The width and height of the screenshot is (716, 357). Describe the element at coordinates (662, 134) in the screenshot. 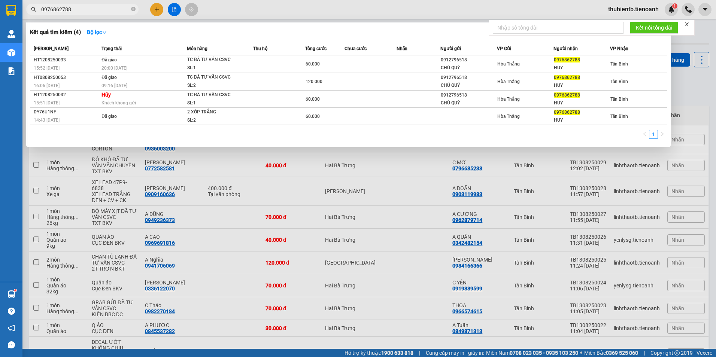

I see `span: right` at that location.